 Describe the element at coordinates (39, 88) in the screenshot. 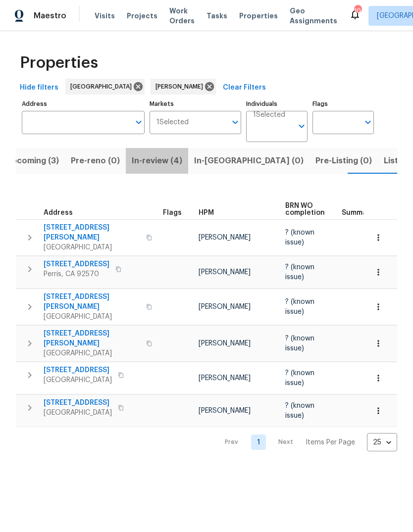

I see `span: Hide filters` at that location.